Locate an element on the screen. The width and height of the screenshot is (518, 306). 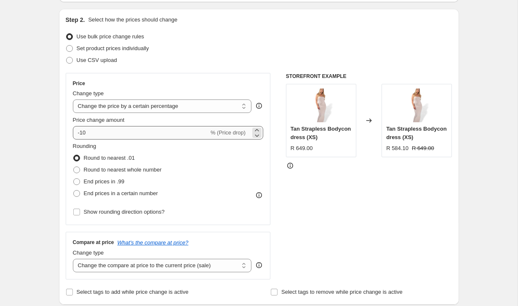
span: Rounding is located at coordinates (85, 146).